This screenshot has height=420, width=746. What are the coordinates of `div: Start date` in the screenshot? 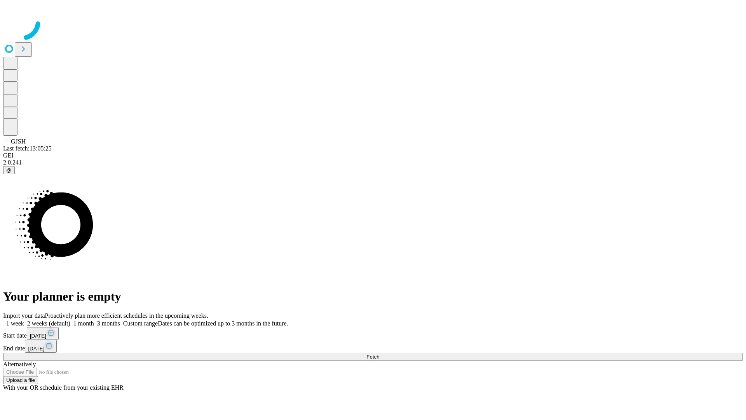 It's located at (373, 333).